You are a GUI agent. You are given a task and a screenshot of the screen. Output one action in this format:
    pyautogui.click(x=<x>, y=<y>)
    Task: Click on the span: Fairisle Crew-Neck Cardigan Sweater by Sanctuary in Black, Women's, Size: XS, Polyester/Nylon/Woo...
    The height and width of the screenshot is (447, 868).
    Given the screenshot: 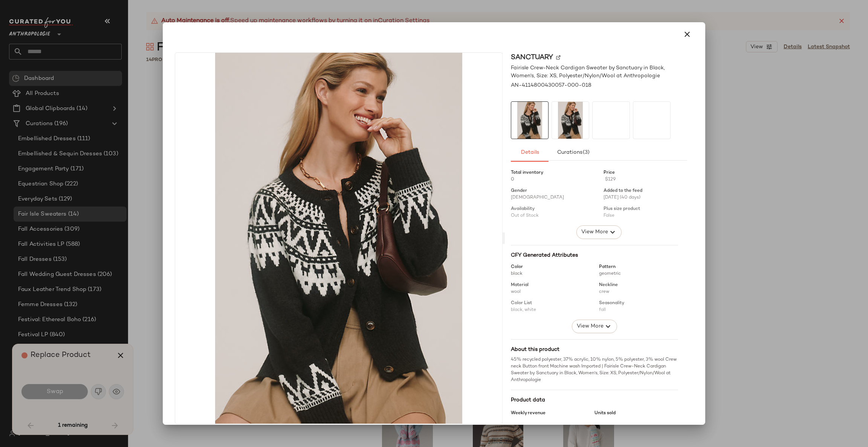 What is the action you would take?
    pyautogui.click(x=599, y=72)
    